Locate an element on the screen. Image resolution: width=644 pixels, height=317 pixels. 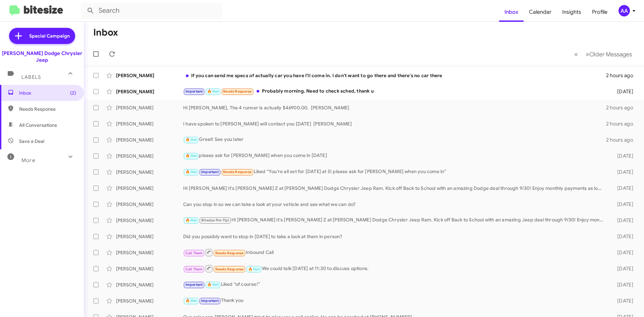
div: If you can send me specs of actually car you have I'll come in. I don't want to go there and ther... is located at coordinates (395, 75).